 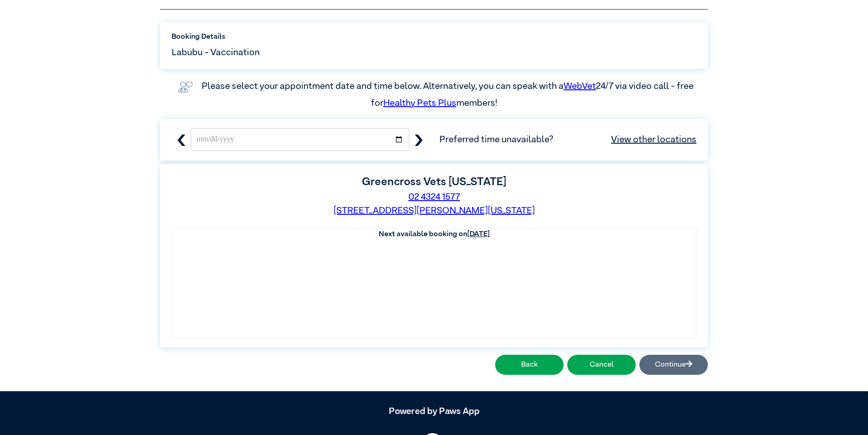 What do you see at coordinates (215, 52) in the screenshot?
I see `span: Labubu - Vaccination` at bounding box center [215, 52].